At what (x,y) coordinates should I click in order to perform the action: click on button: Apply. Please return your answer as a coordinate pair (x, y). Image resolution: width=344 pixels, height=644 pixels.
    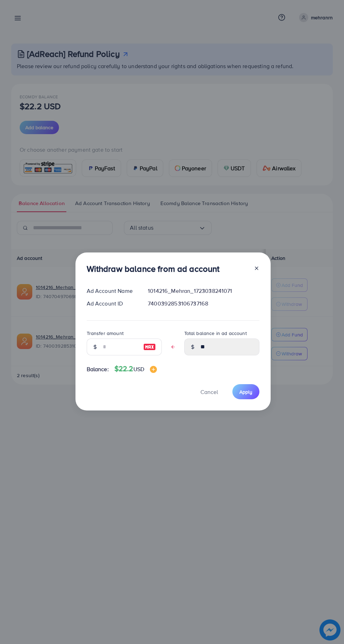
    Looking at the image, I should click on (246, 392).